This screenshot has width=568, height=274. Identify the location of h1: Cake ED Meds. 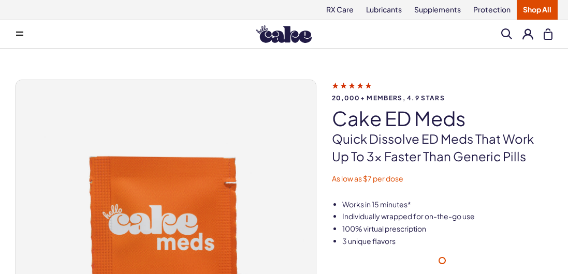
(442, 119).